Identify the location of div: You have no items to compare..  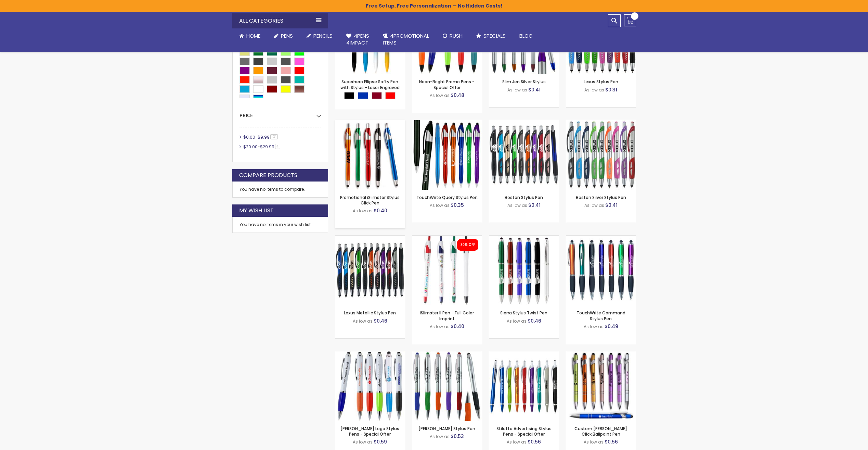
(280, 190).